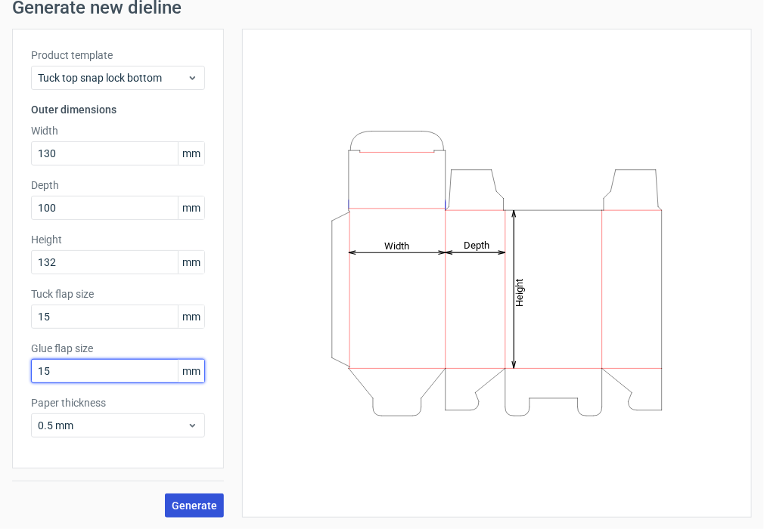  What do you see at coordinates (118, 349) in the screenshot?
I see `label: Glue flap size` at bounding box center [118, 349].